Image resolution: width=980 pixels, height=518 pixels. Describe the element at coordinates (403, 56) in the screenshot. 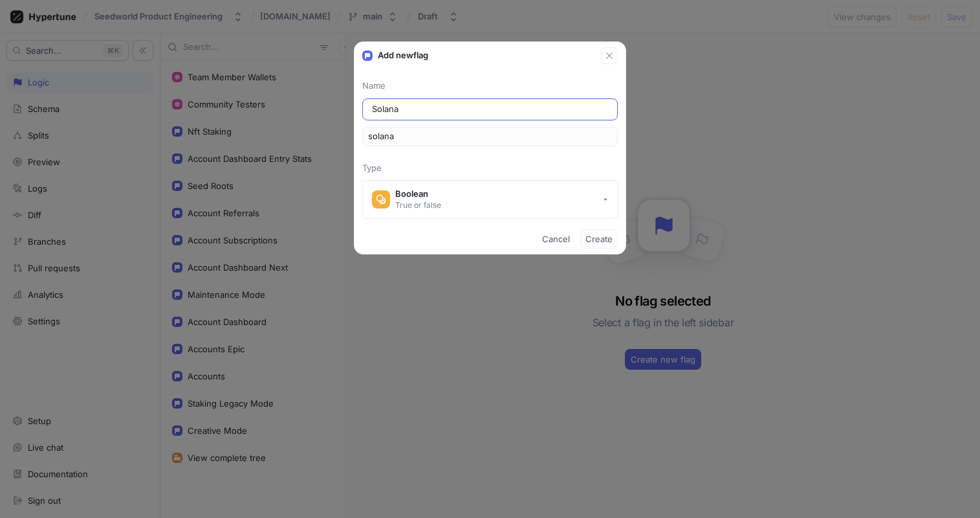

I see `p: Add new flag` at that location.